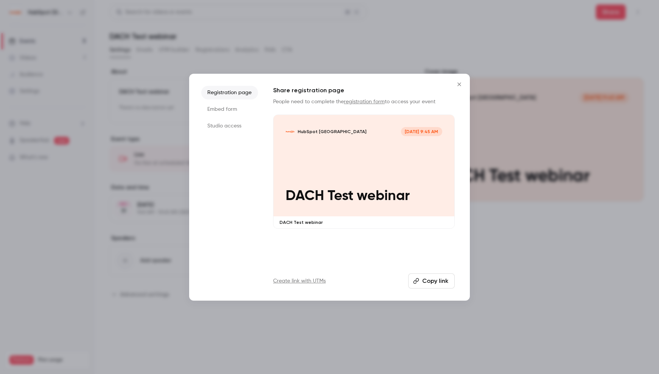  What do you see at coordinates (364, 90) in the screenshot?
I see `h1: Share registration page` at bounding box center [364, 90].